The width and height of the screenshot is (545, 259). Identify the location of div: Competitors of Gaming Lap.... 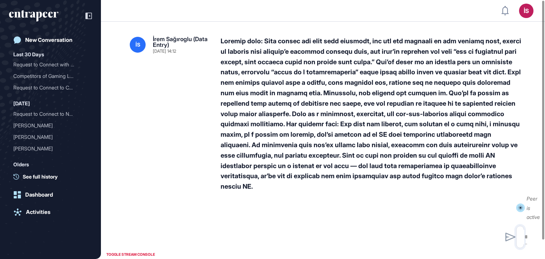
(48, 76).